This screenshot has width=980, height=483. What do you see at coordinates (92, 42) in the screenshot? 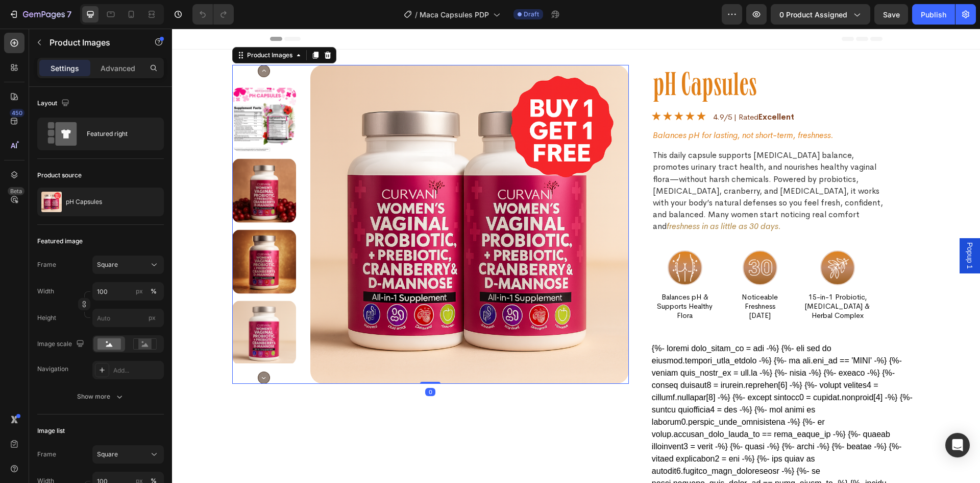
I see `button: Carousel Back Arrow` at bounding box center [92, 42].